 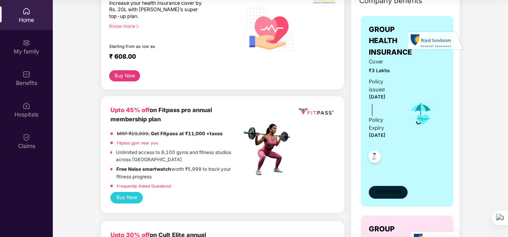 I want to click on div: Know more, so click(x=173, y=26).